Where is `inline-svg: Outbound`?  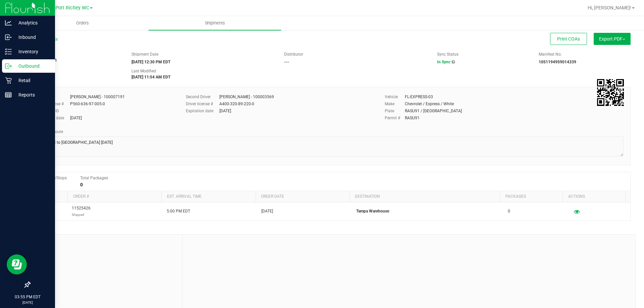
inline-svg: Outbound is located at coordinates (8, 66).